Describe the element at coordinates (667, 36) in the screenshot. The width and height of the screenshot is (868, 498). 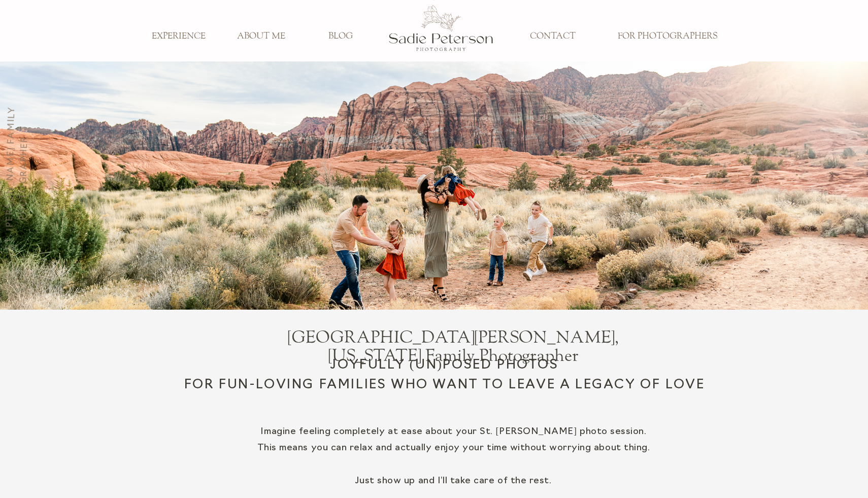
I see `h3: FOR PHOTOGRAPHERS` at that location.